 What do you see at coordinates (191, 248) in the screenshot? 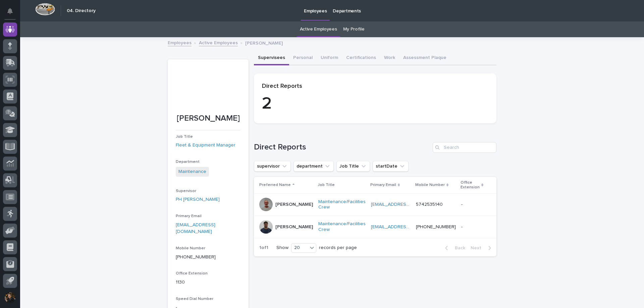
I see `span: Mobile Number` at bounding box center [191, 248].